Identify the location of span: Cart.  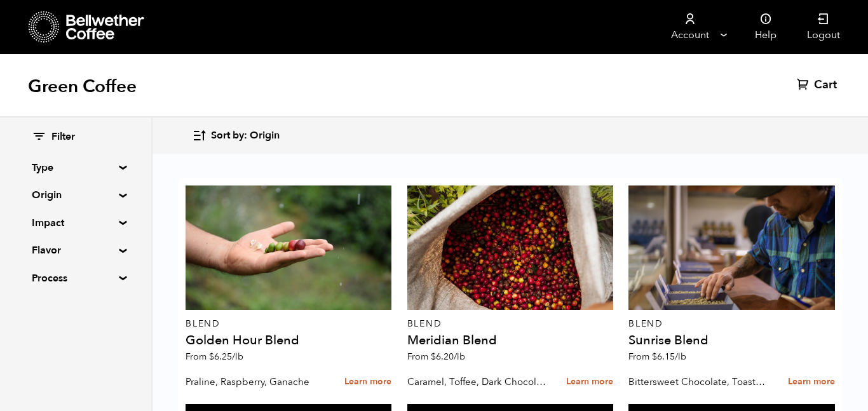
(825, 85).